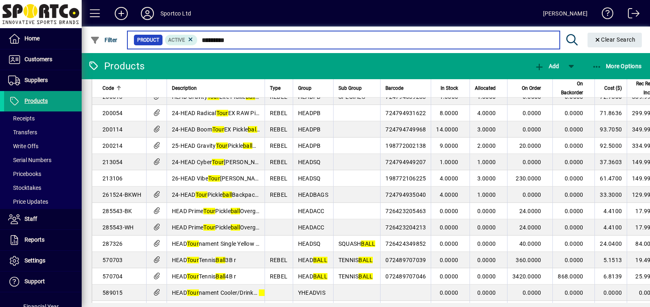 The image size is (650, 307). I want to click on span: 724794749968, so click(406, 129).